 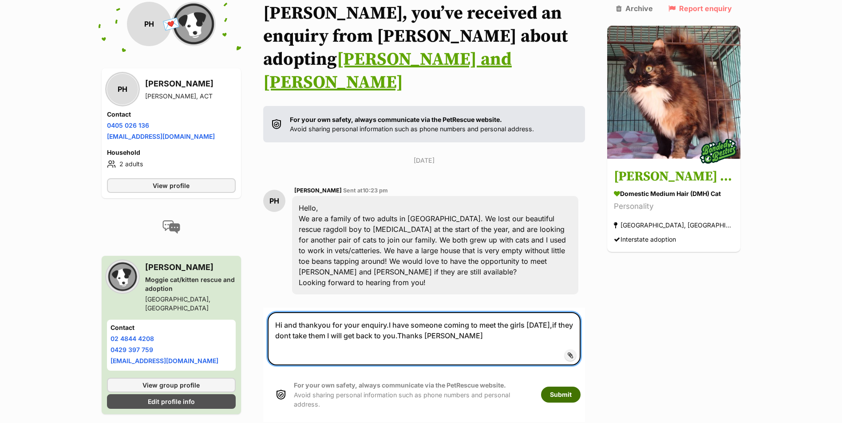 I want to click on div: Personality, so click(x=673, y=207).